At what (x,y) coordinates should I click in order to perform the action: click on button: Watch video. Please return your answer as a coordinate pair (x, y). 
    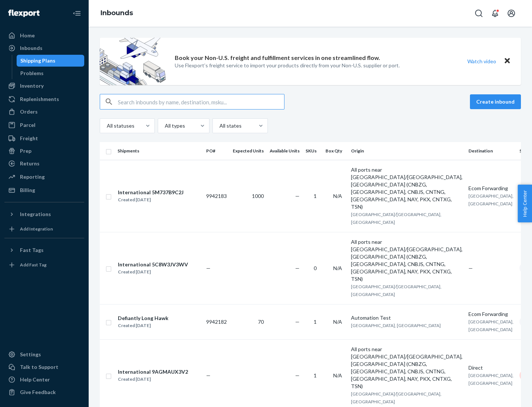
    Looking at the image, I should click on (482, 61).